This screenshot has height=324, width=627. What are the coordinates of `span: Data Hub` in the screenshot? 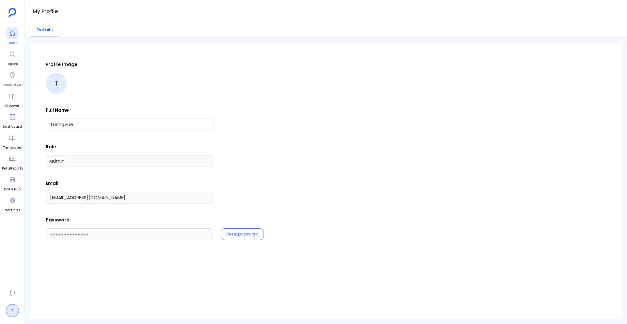 It's located at (12, 190).